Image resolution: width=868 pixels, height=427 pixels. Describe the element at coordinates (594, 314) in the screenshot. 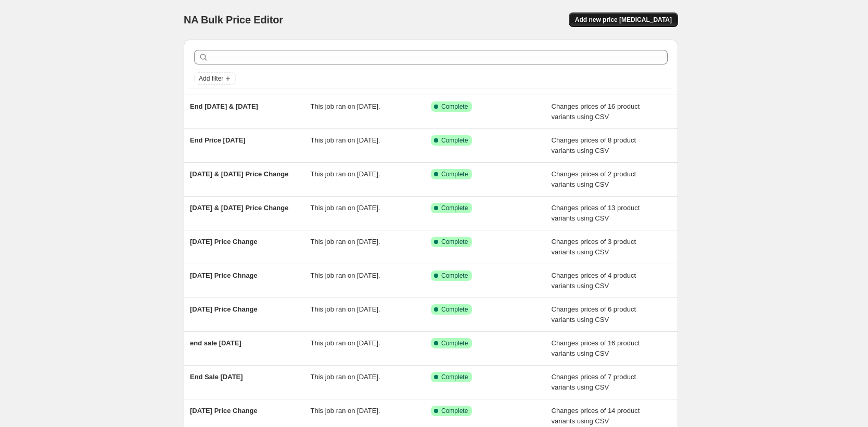

I see `span: Changes prices of 6 product variants using CSV` at that location.